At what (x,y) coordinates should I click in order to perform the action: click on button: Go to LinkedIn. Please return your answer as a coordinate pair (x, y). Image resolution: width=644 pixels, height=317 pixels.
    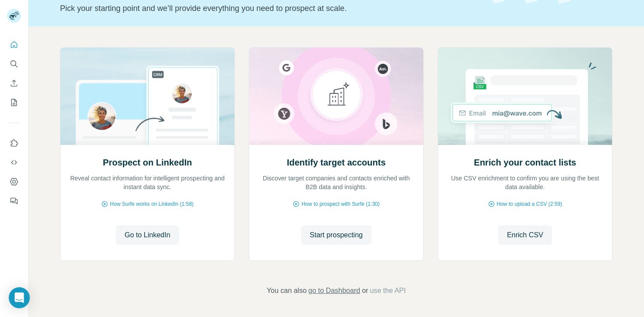
    Looking at the image, I should click on (147, 235).